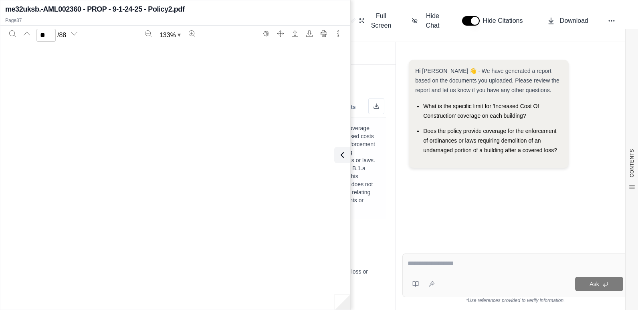 The width and height of the screenshot is (638, 310). Describe the element at coordinates (148, 34) in the screenshot. I see `button: Zoom out` at that location.